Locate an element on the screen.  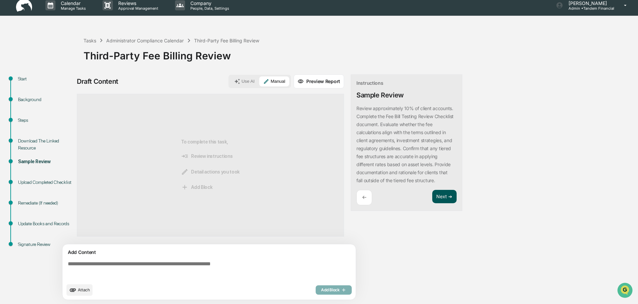
button: Open customer support is located at coordinates (8, 8).